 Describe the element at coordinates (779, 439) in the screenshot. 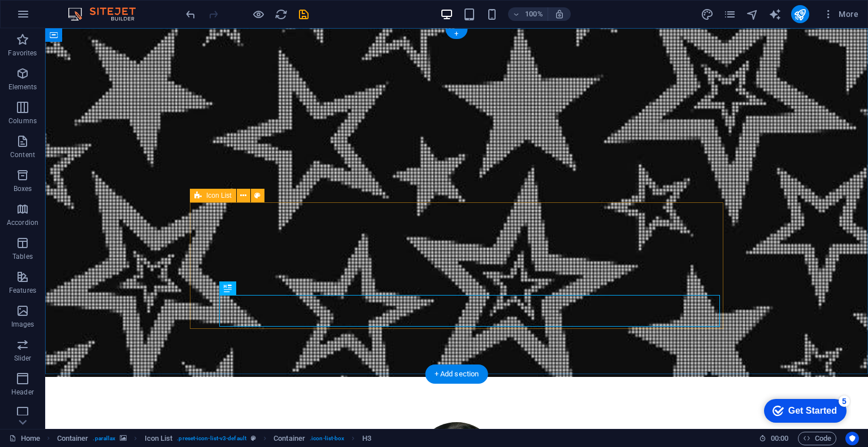

I see `span: 00 00` at that location.